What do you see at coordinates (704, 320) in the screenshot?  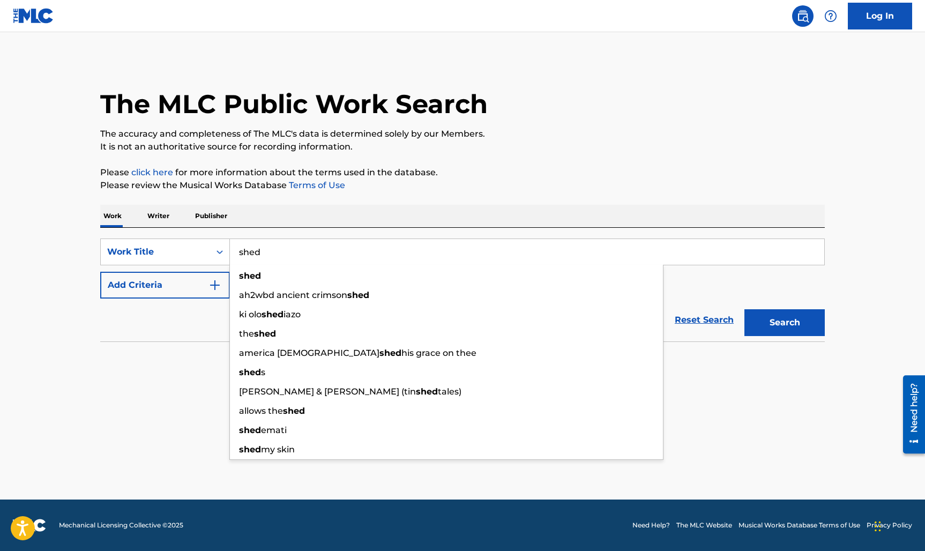 I see `a: Reset Search` at bounding box center [704, 320].